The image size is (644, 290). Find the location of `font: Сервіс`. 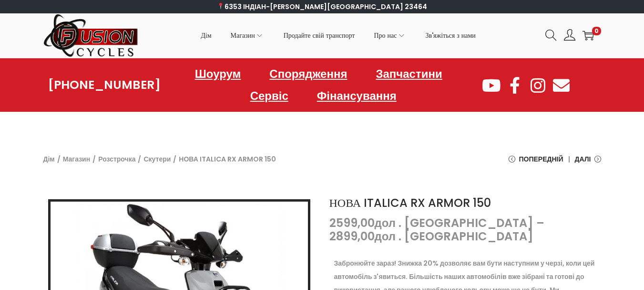

font: Сервіс is located at coordinates (269, 95).